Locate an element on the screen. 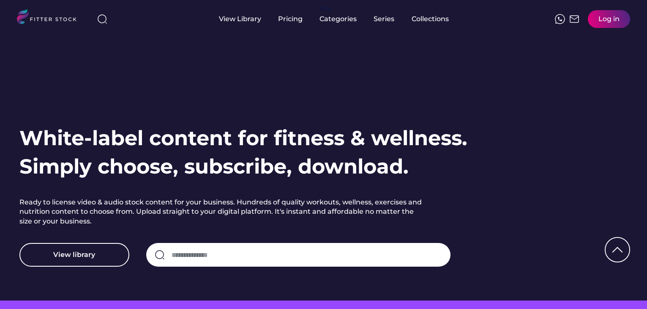 This screenshot has height=309, width=647. div: Categories is located at coordinates (338, 19).